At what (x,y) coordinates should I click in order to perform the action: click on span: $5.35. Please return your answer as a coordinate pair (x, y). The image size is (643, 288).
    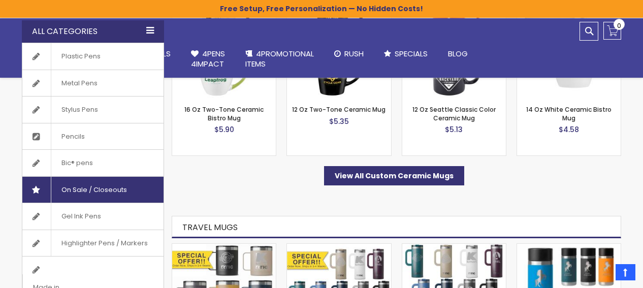
    Looking at the image, I should click on (339, 121).